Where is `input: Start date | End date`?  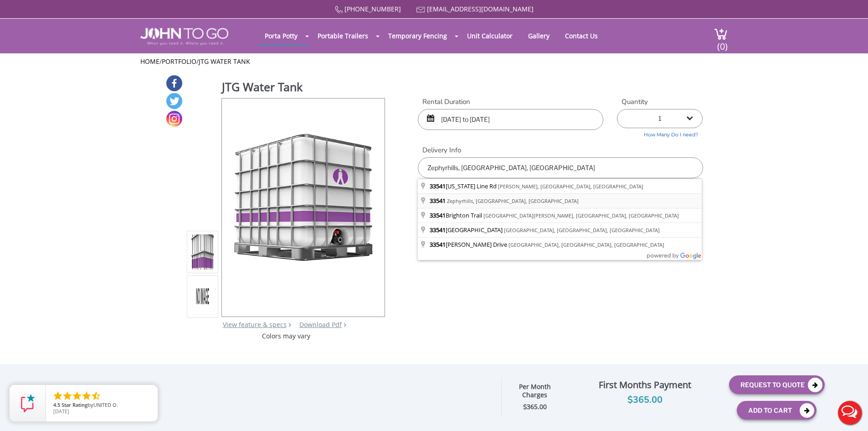
input: Start date | End date is located at coordinates (510, 120).